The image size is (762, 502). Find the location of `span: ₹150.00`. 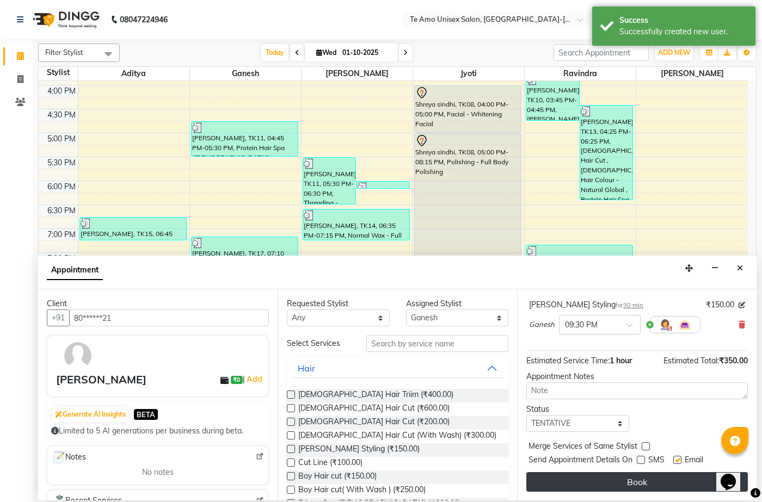

span: ₹150.00 is located at coordinates (720, 305).